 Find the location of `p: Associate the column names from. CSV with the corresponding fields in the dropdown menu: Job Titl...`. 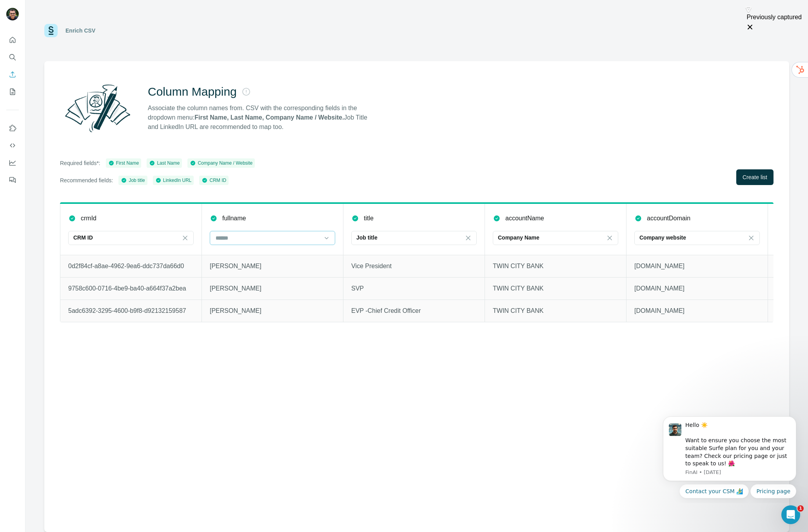

p: Associate the column names from. CSV with the corresponding fields in the dropdown menu: Job Titl... is located at coordinates (261, 118).